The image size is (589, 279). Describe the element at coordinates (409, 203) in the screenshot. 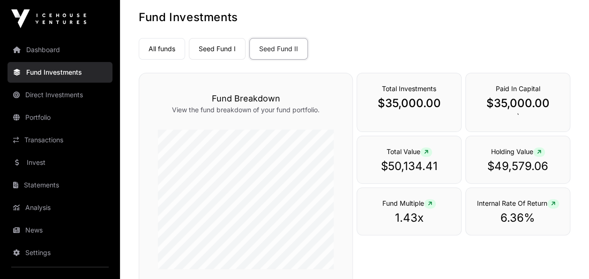

I see `span: Fund Multiple` at that location.